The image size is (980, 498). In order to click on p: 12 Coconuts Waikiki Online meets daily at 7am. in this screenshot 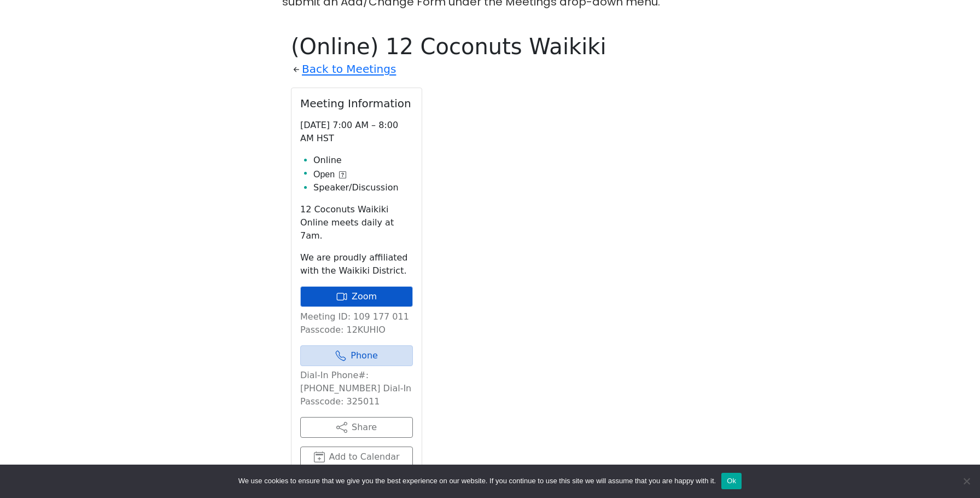, I will do `click(356, 223)`.